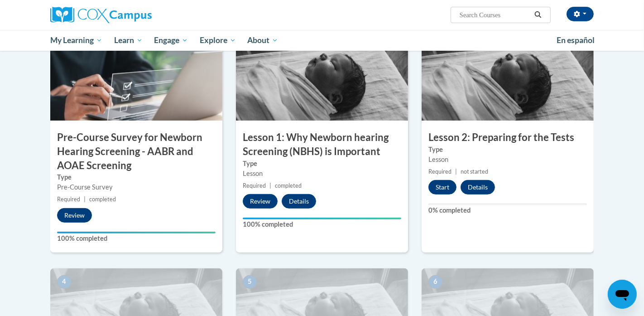 Image resolution: width=644 pixels, height=316 pixels. I want to click on a: About, so click(263, 40).